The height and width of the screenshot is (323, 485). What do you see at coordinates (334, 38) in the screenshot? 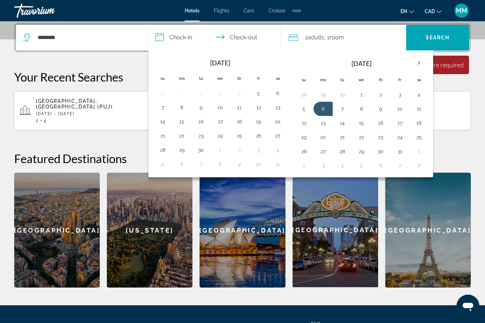
I see `span: , 1` at bounding box center [334, 38].